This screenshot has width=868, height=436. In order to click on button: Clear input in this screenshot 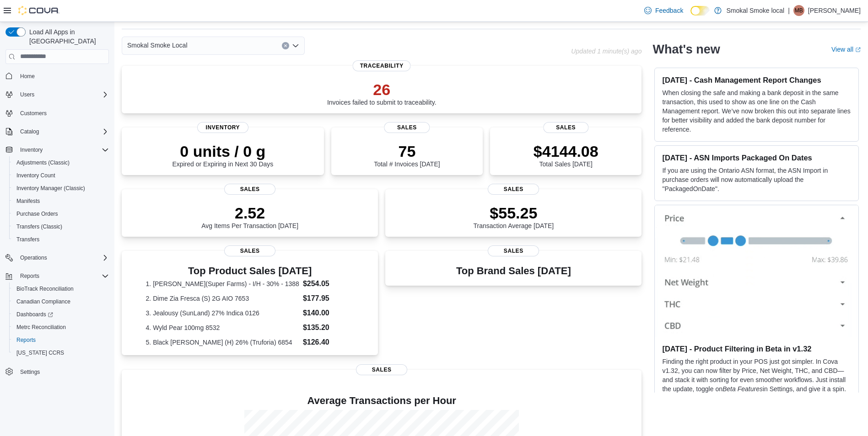, I will do `click(285, 46)`.